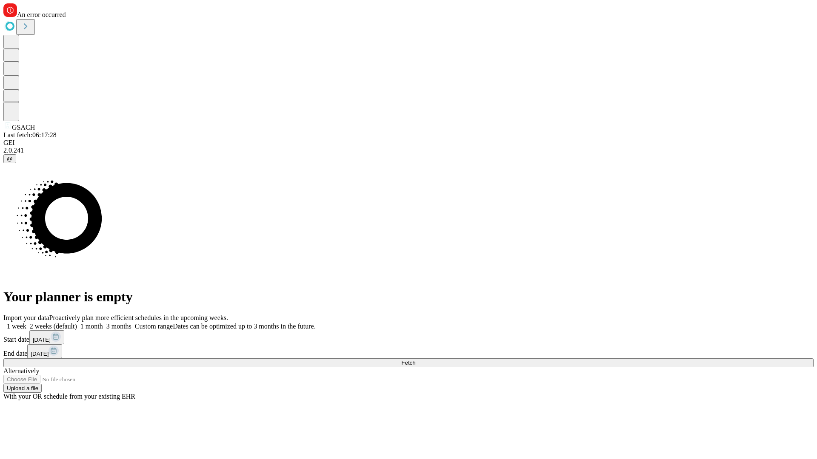 Image resolution: width=817 pixels, height=459 pixels. What do you see at coordinates (408, 143) in the screenshot?
I see `div: GEI` at bounding box center [408, 143].